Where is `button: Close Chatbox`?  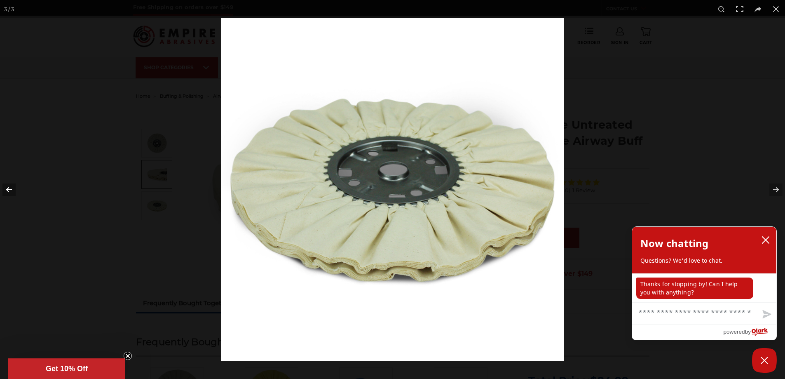 button: Close Chatbox is located at coordinates (765, 360).